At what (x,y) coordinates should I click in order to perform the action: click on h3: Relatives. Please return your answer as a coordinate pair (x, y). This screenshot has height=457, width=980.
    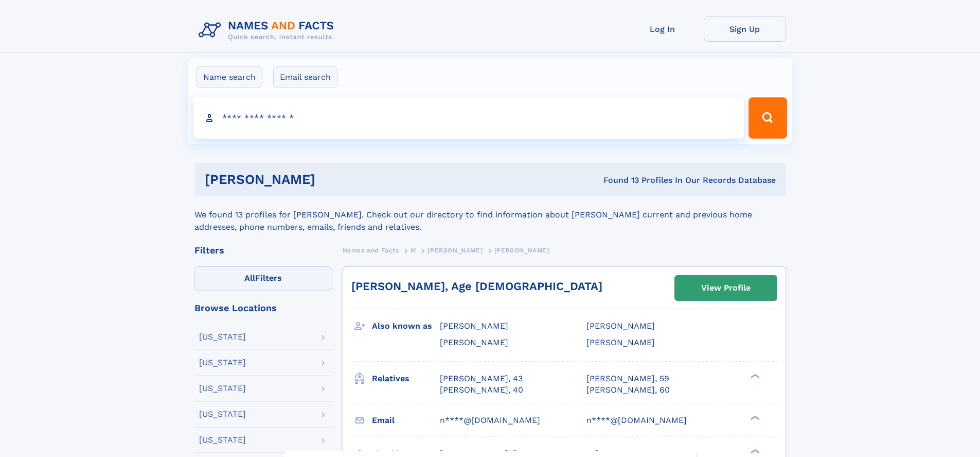
    Looking at the image, I should click on (406, 378).